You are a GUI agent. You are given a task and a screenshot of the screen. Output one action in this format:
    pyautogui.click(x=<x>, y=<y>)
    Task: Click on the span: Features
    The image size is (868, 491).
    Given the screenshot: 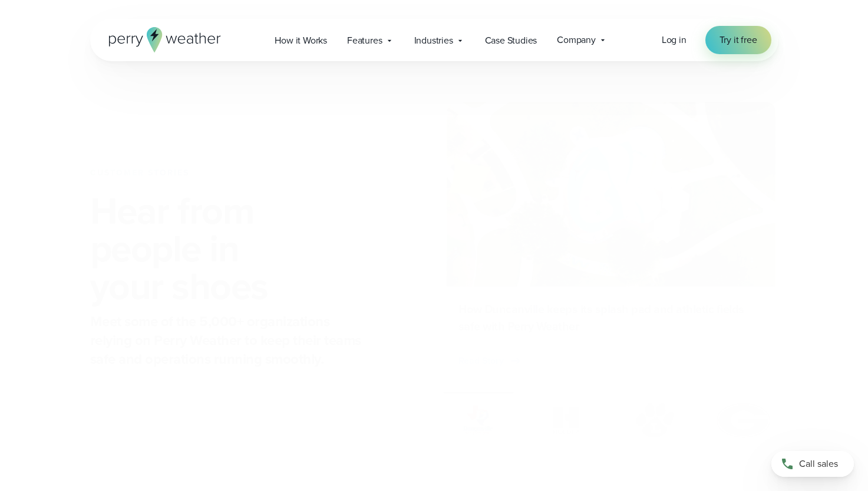 What is the action you would take?
    pyautogui.click(x=365, y=41)
    